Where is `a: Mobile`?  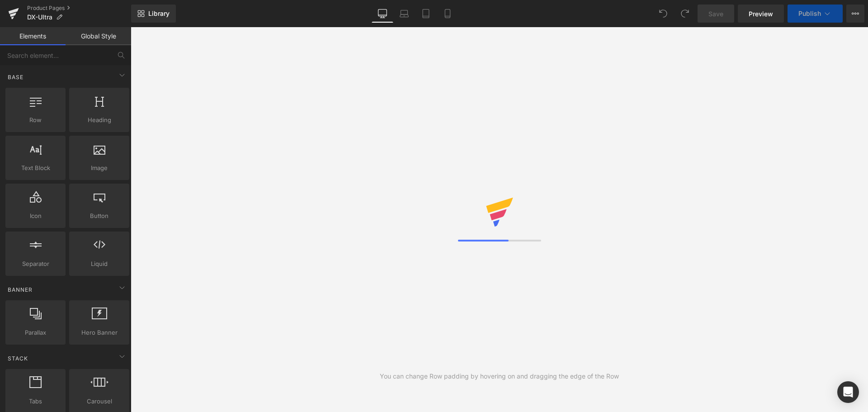 a: Mobile is located at coordinates (448, 13).